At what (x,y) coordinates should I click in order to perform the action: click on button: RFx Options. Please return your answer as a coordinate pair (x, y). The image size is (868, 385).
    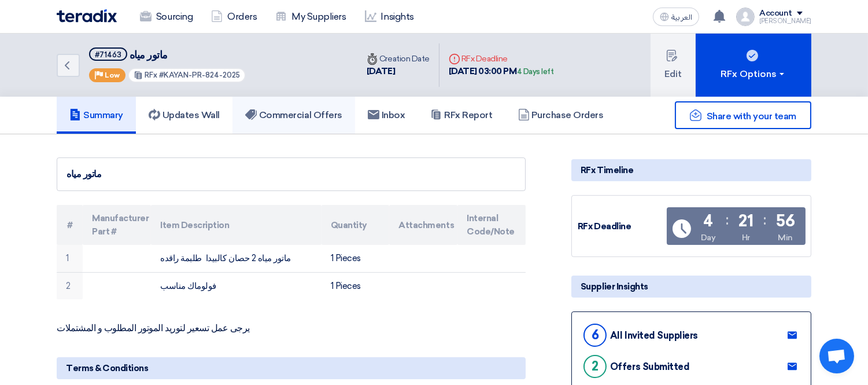
    Looking at the image, I should click on (754, 64).